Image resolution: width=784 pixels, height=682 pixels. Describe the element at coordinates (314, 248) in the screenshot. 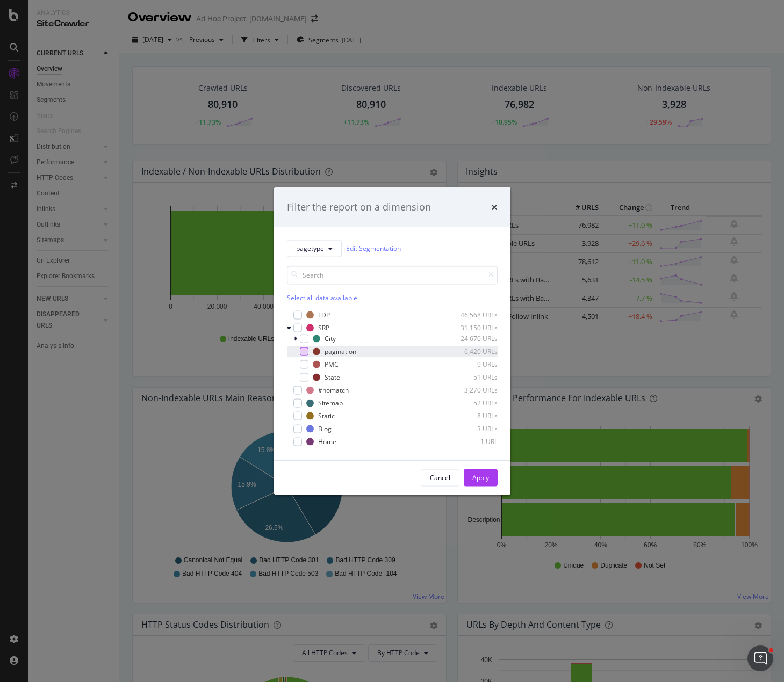

I see `button: pagetype` at that location.